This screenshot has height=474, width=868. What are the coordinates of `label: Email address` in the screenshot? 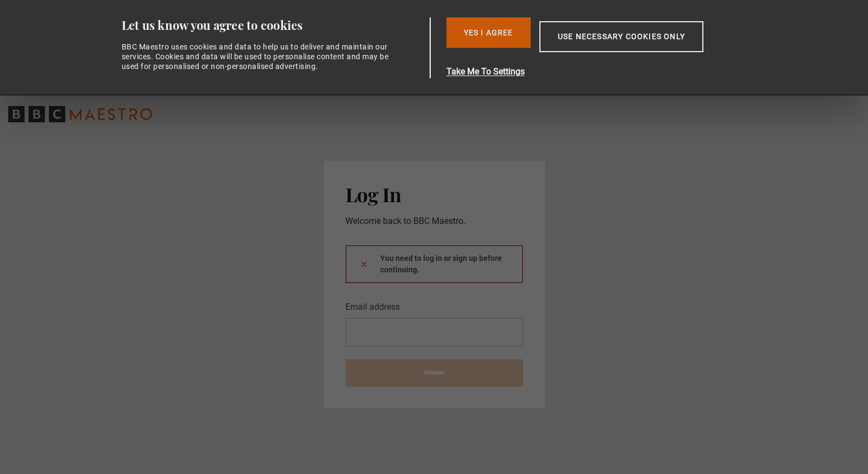 It's located at (372, 307).